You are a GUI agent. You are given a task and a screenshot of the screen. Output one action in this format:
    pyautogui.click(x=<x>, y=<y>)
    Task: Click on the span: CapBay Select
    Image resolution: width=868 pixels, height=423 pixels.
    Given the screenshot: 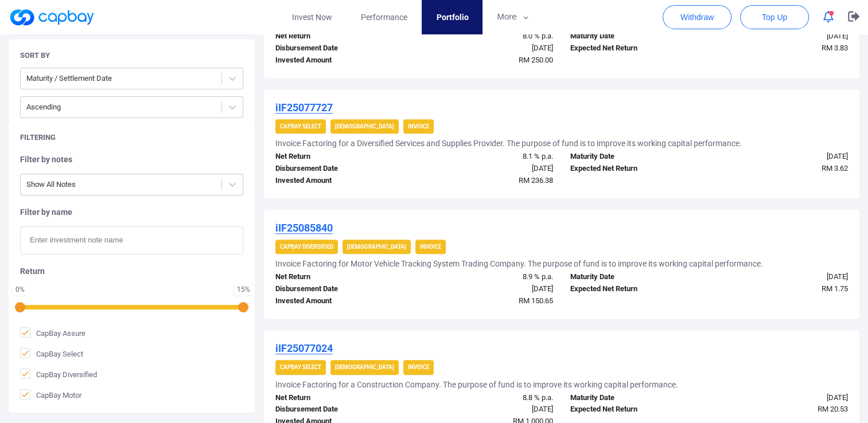 What is the action you would take?
    pyautogui.click(x=52, y=354)
    